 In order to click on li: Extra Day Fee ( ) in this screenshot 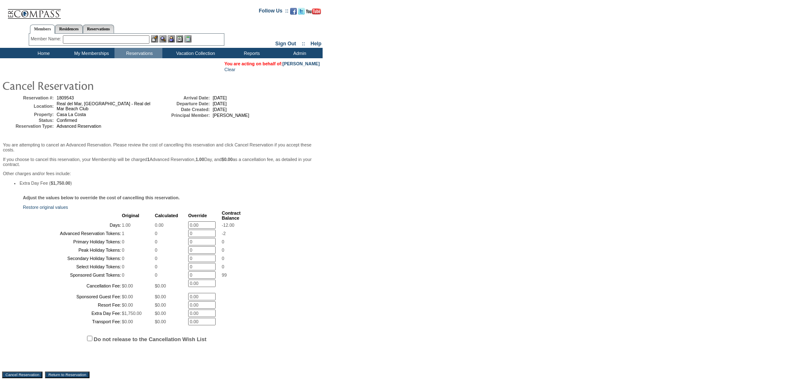, I will do `click(169, 183)`.